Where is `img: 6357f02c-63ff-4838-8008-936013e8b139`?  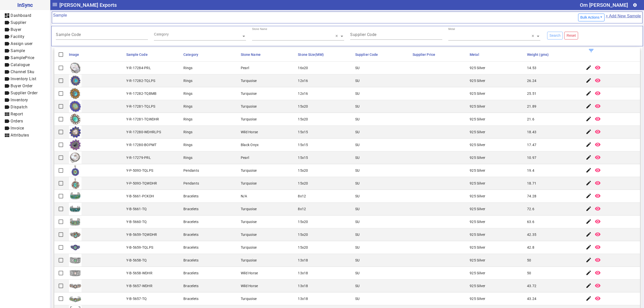
img: 6357f02c-63ff-4838-8008-936013e8b139 is located at coordinates (75, 235).